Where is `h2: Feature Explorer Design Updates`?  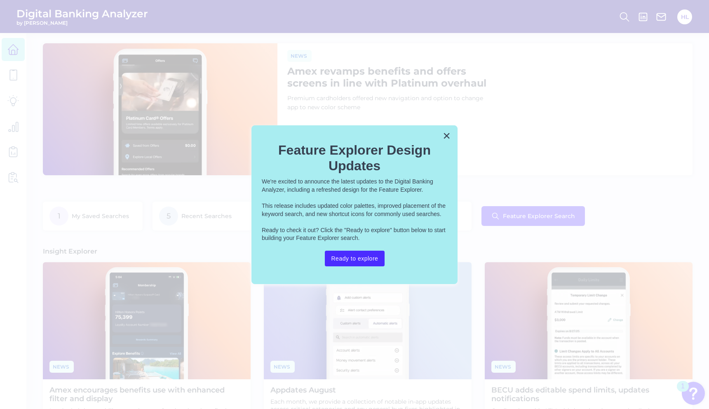
h2: Feature Explorer Design Updates is located at coordinates (354, 158).